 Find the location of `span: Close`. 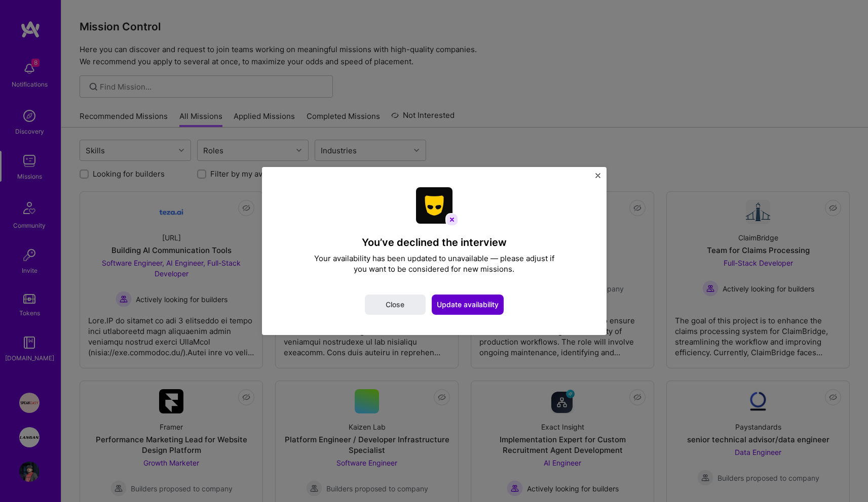

span: Close is located at coordinates (395, 305).